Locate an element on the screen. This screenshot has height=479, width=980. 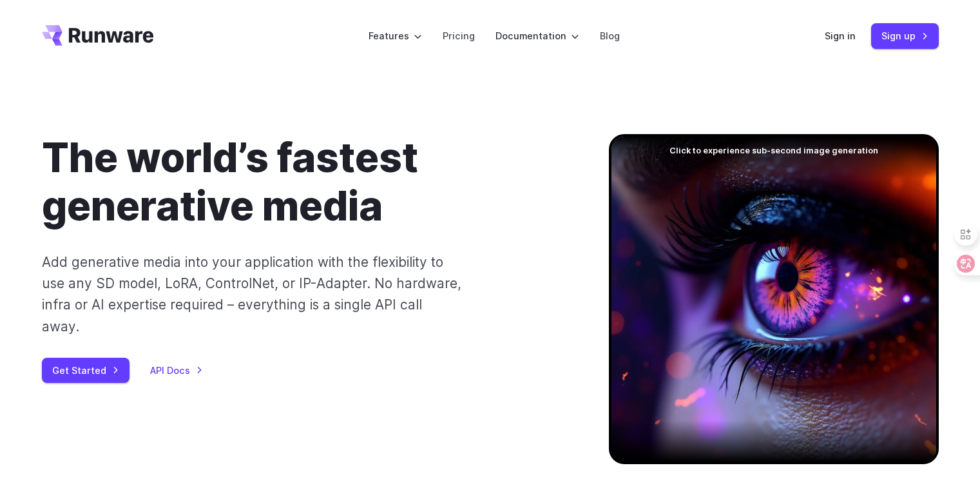
a: Sign up is located at coordinates (905, 36).